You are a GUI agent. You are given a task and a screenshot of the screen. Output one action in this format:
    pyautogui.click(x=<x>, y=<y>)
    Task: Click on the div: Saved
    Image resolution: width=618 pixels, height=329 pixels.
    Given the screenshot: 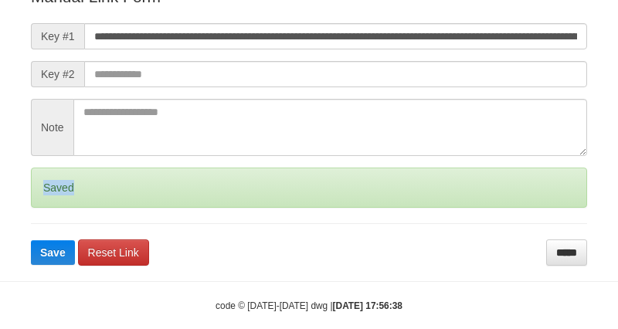 What is the action you would take?
    pyautogui.click(x=309, y=188)
    